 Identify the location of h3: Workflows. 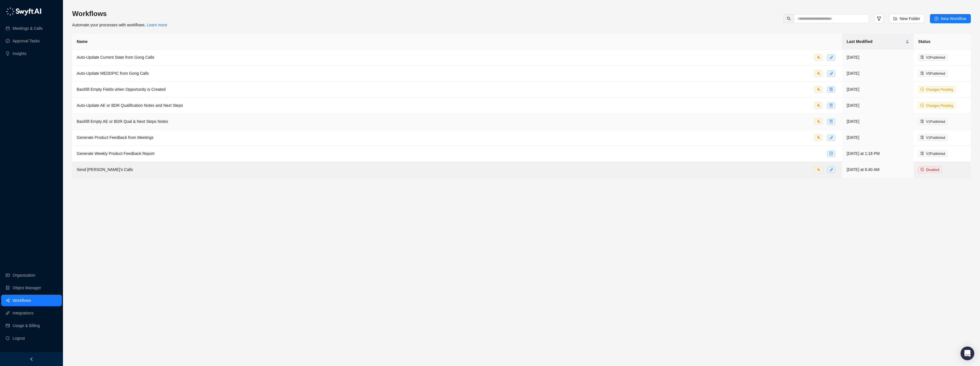
(120, 14).